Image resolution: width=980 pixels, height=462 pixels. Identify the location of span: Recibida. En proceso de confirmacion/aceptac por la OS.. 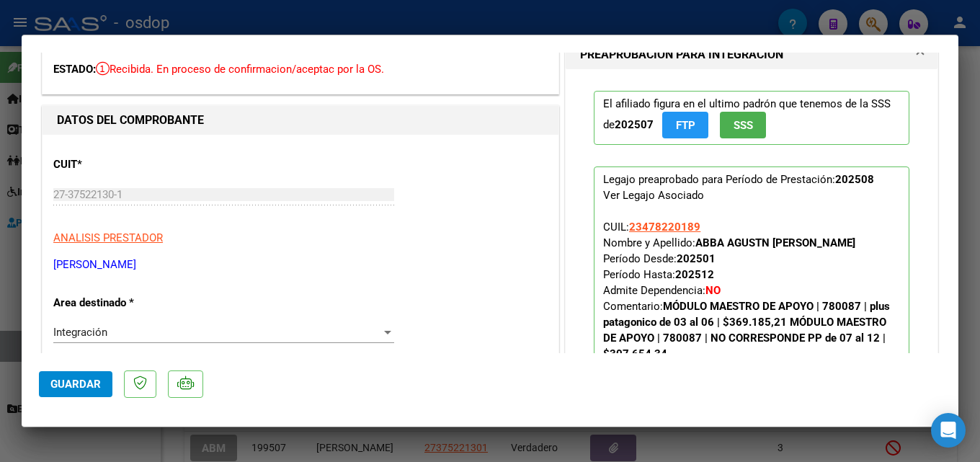
(240, 70).